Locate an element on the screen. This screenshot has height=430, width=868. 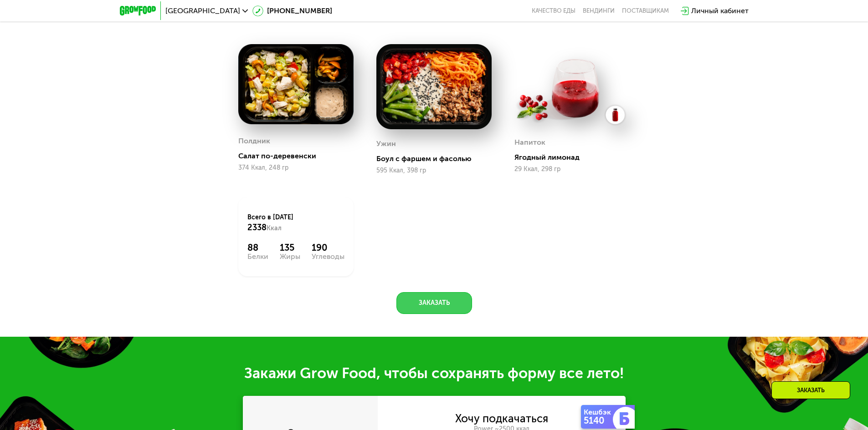
div: Ужин is located at coordinates (385, 144).